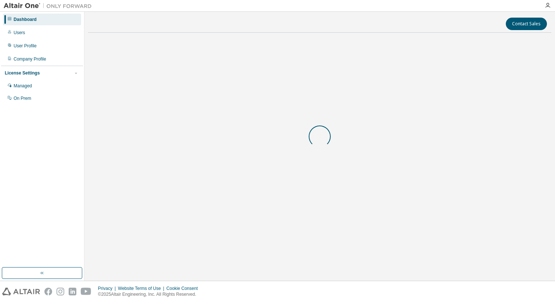  Describe the element at coordinates (150, 294) in the screenshot. I see `p: © 2025 Altair Engineering, Inc. All Rights Reserved.` at that location.